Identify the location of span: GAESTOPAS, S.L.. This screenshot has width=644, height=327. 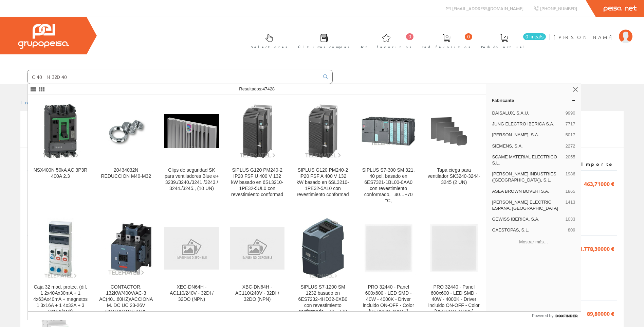
(529, 230).